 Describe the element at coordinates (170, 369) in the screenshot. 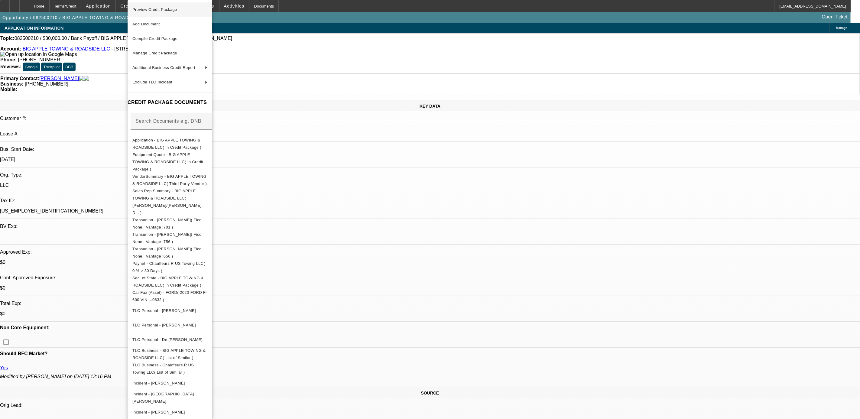

I see `button: TLO Business - Chauffeurs R US Towing LLC( List of Similar )` at that location.